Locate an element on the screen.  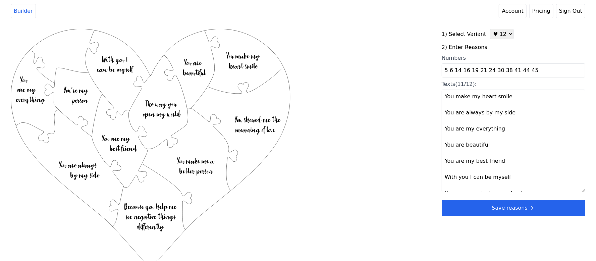
text: can be myself is located at coordinates (115, 69).